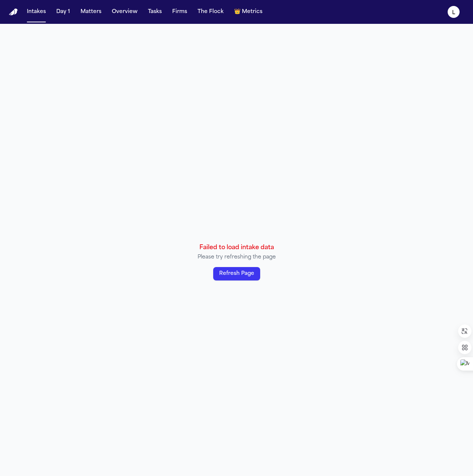 The width and height of the screenshot is (473, 476). What do you see at coordinates (63, 12) in the screenshot?
I see `button: Day 1` at bounding box center [63, 12].